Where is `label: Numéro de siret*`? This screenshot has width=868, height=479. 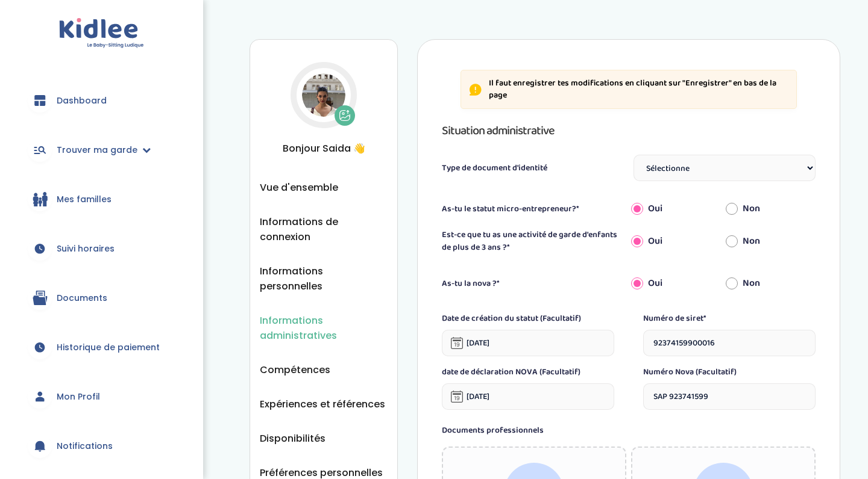 label: Numéro de siret* is located at coordinates (729, 319).